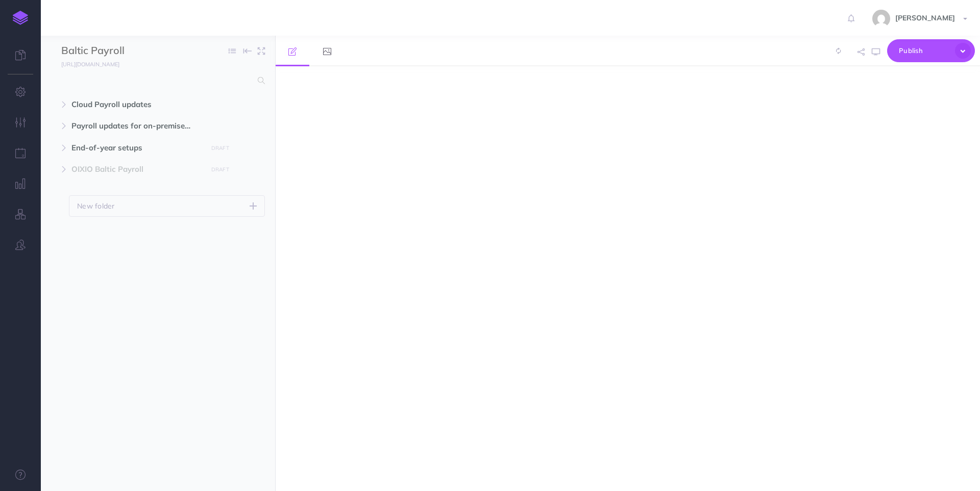 The width and height of the screenshot is (980, 491). I want to click on span: End-of-year setups, so click(137, 148).